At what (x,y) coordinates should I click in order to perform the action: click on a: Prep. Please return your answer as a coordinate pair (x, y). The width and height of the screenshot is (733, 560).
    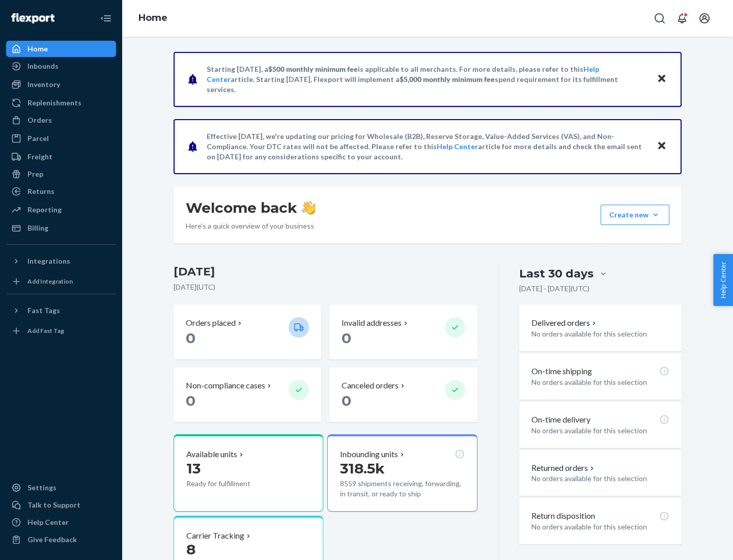
    Looking at the image, I should click on (61, 174).